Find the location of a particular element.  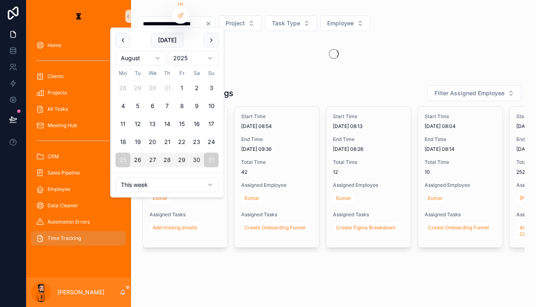

button: Today, Thursday, 28 August 2025, selected is located at coordinates (167, 160).